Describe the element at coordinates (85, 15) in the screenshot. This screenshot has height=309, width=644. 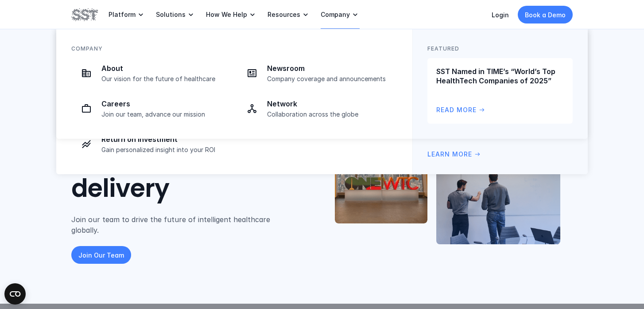
I see `img: SST logo` at that location.